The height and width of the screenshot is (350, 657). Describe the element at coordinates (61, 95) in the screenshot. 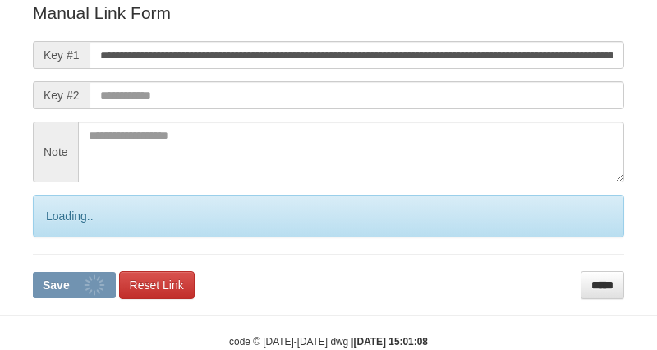

I see `span: Key #2` at that location.